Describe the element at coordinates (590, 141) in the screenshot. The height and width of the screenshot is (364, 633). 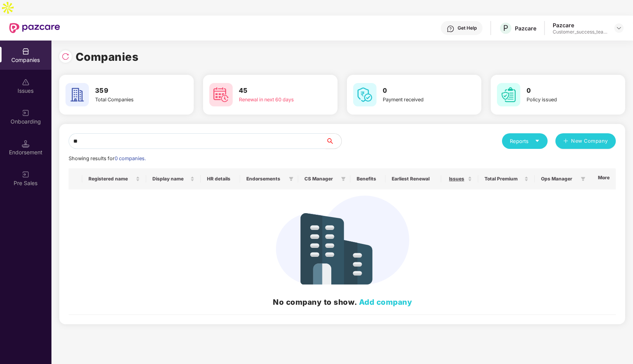
I see `span: New Company` at that location.